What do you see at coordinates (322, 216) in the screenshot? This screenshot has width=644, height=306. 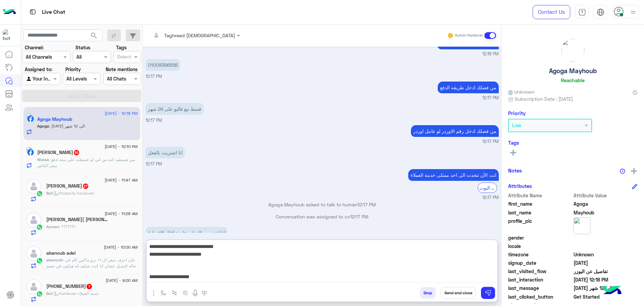 I see `p: Conversation was assigned to cx` at bounding box center [322, 216].